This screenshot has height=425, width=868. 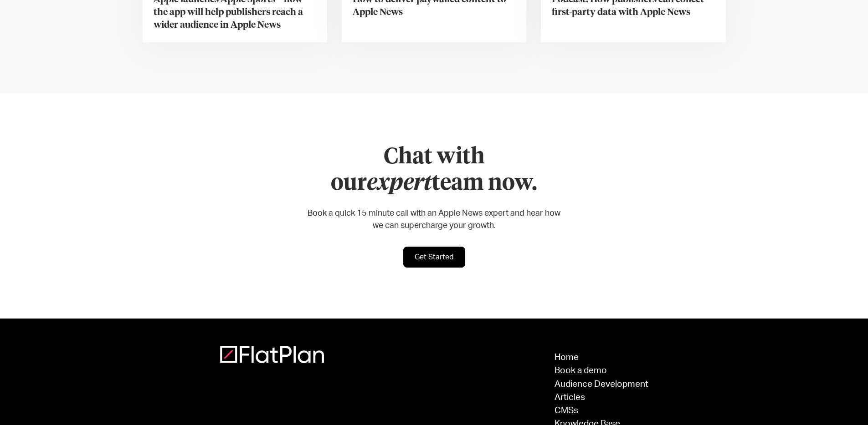 I want to click on p: Book a quick 15 minute call with an Apple News expert and hear how we can supercharge your growth., so click(x=434, y=220).